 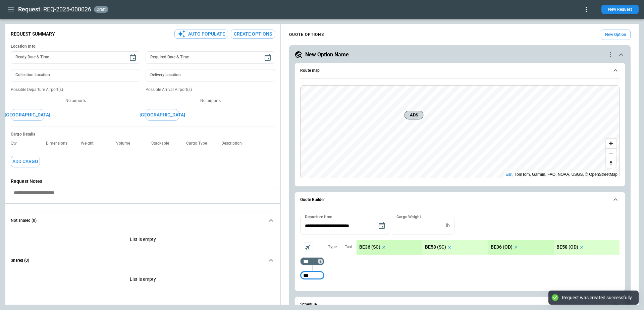 What do you see at coordinates (143, 134) in the screenshot?
I see `h6: Cargo Details` at bounding box center [143, 134].